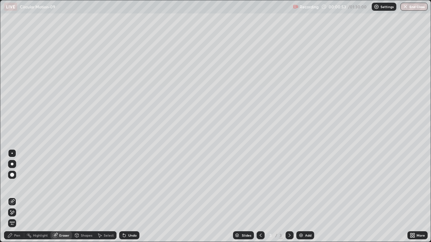 The height and width of the screenshot is (242, 431). Describe the element at coordinates (12, 223) in the screenshot. I see `span: Erase all` at that location.